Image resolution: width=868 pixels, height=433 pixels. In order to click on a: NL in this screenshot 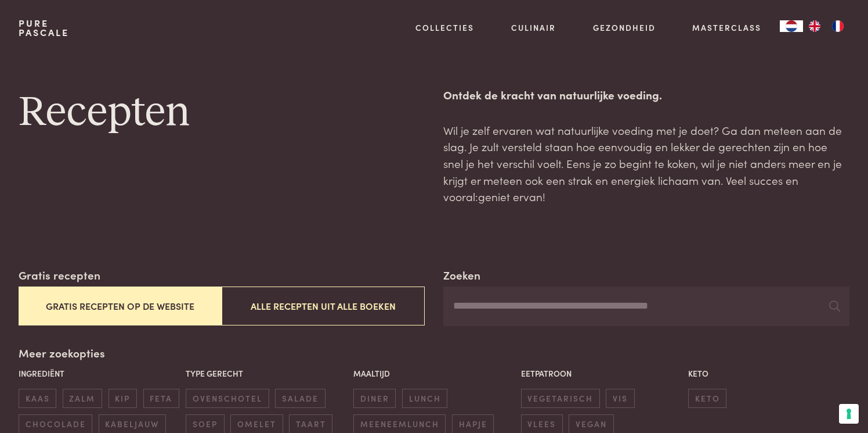, I will do `click(792, 26)`.